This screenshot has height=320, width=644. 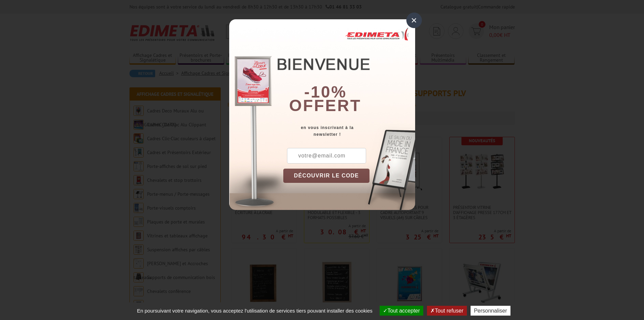 I want to click on button: Personnaliser (fenêtre modale), so click(x=490, y=310).